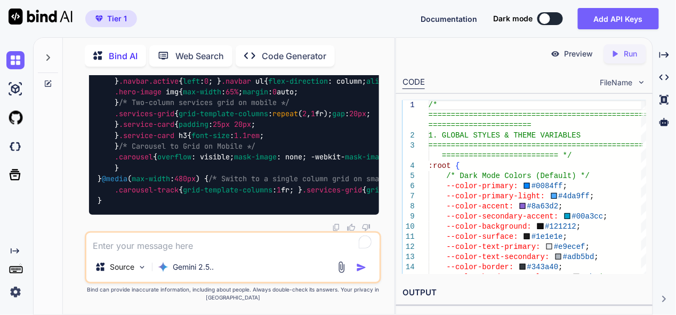 This screenshot has height=315, width=676. What do you see at coordinates (298, 81) in the screenshot?
I see `span: flex-direction` at bounding box center [298, 81].